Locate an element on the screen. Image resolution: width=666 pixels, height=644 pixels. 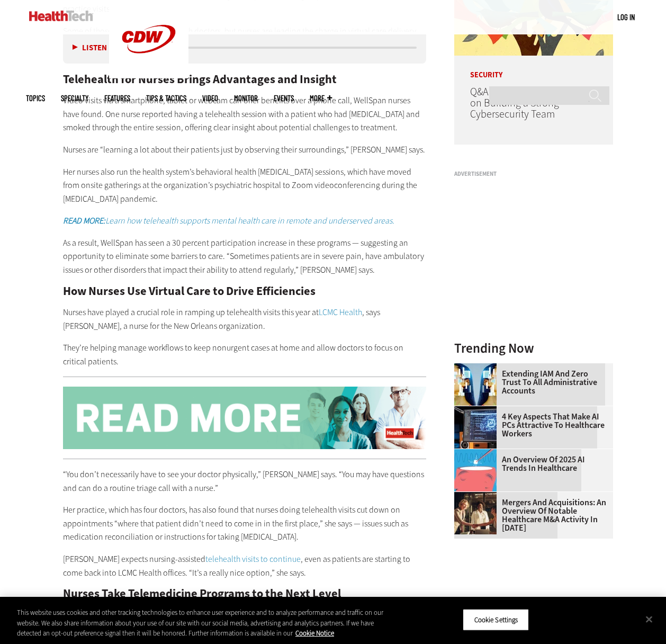
span: Specialty is located at coordinates (74, 98).